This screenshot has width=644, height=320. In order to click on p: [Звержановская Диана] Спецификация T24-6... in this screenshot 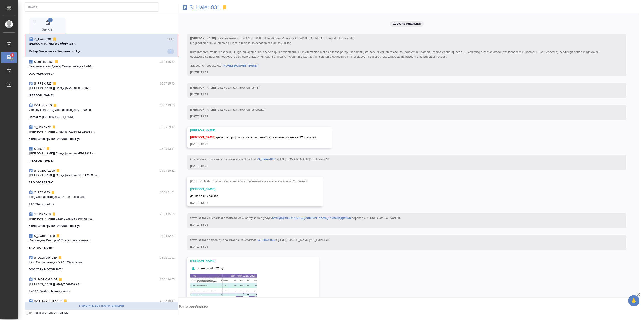, I will do `click(102, 66)`.